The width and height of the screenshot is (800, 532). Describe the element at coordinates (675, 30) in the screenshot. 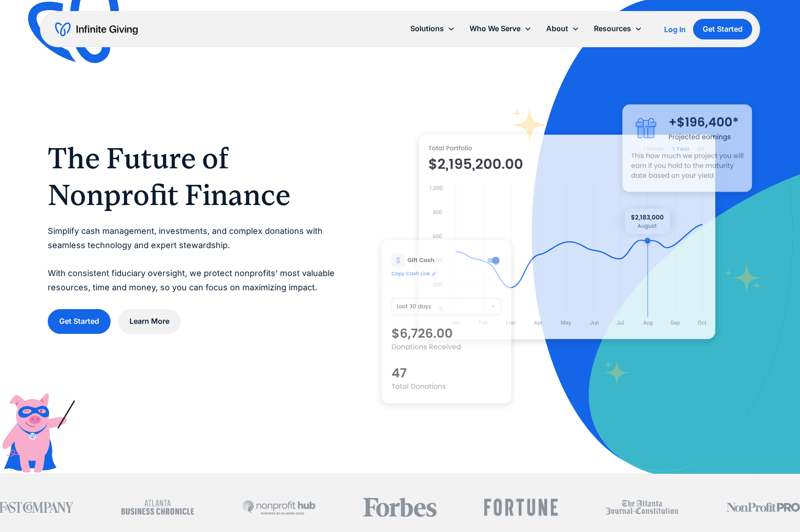

I see `a: Log In` at that location.